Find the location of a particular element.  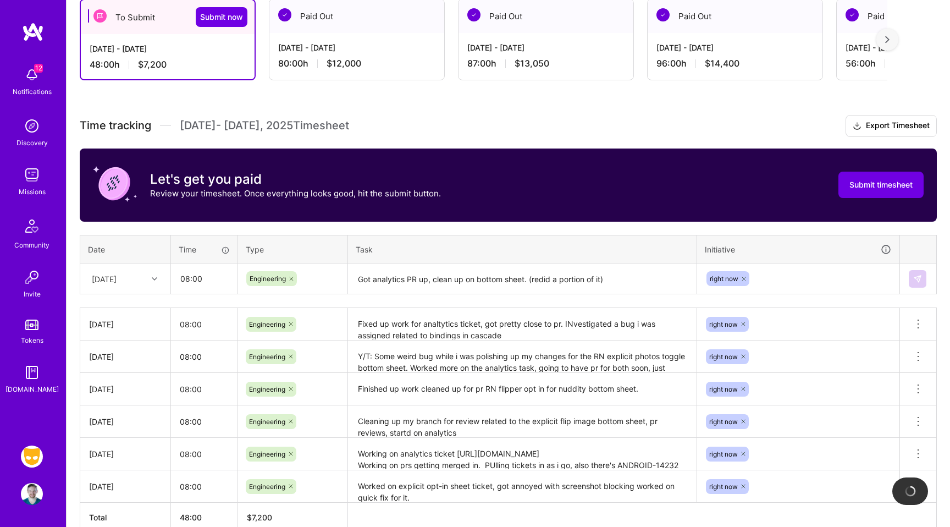

div: null is located at coordinates (918, 279).